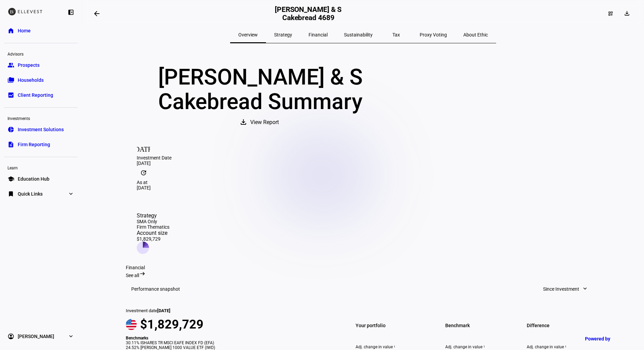 Image resolution: width=644 pixels, height=350 pixels. Describe the element at coordinates (363, 182) in the screenshot. I see `div: As at` at that location.